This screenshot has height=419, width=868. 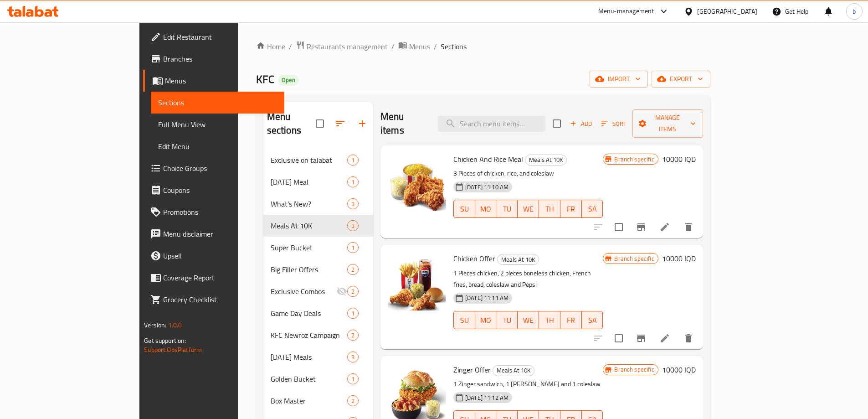 I want to click on span: Open, so click(x=288, y=80).